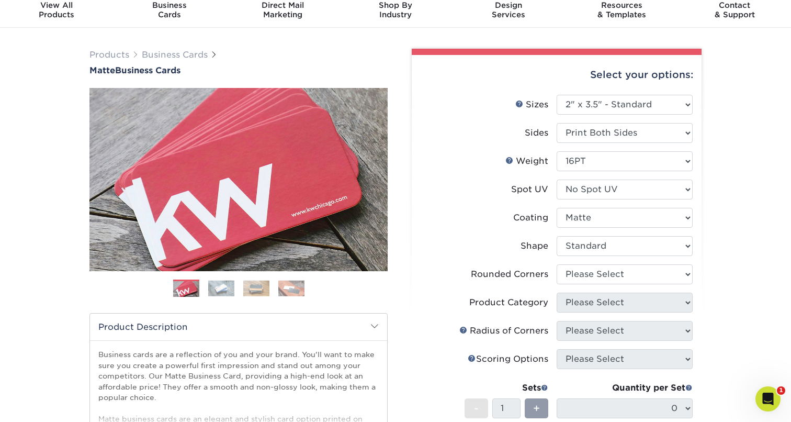  I want to click on div: Rounded Corners, so click(510, 274).